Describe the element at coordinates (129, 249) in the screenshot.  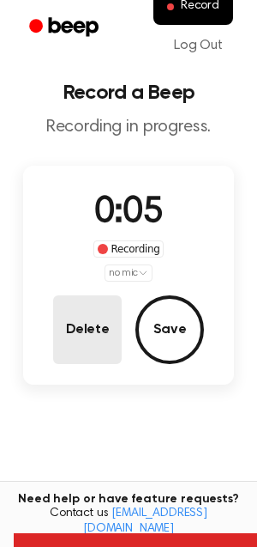
I see `div: Recording` at that location.